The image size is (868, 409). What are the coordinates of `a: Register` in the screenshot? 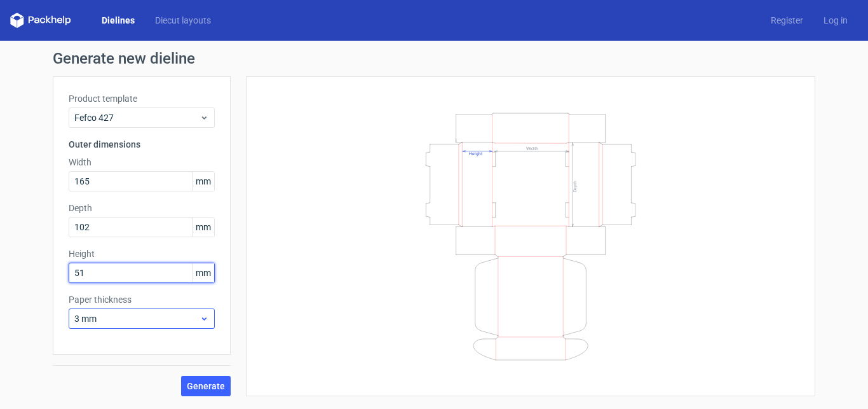 It's located at (786, 20).